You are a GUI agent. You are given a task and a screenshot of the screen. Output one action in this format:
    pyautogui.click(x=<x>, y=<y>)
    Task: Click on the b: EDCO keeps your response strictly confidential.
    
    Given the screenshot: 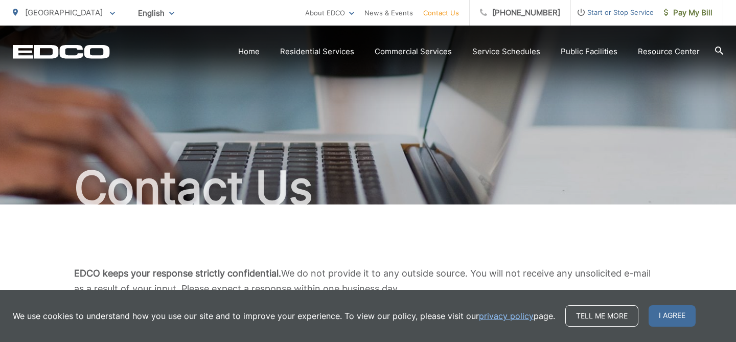 What is the action you would take?
    pyautogui.click(x=177, y=273)
    